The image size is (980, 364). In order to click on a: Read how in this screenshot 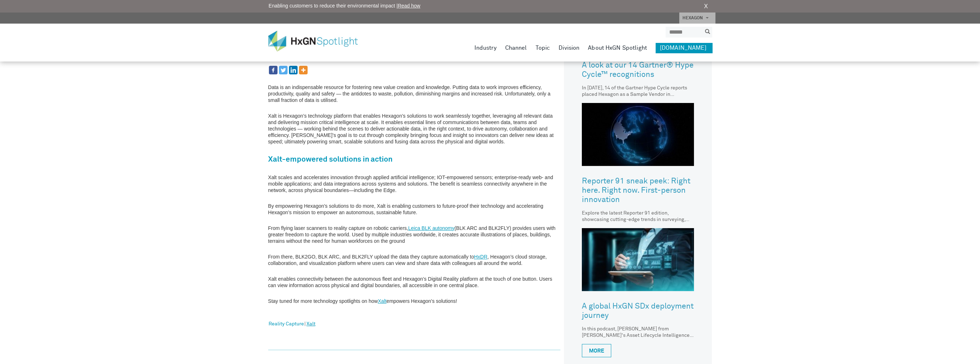, I will do `click(409, 6)`.